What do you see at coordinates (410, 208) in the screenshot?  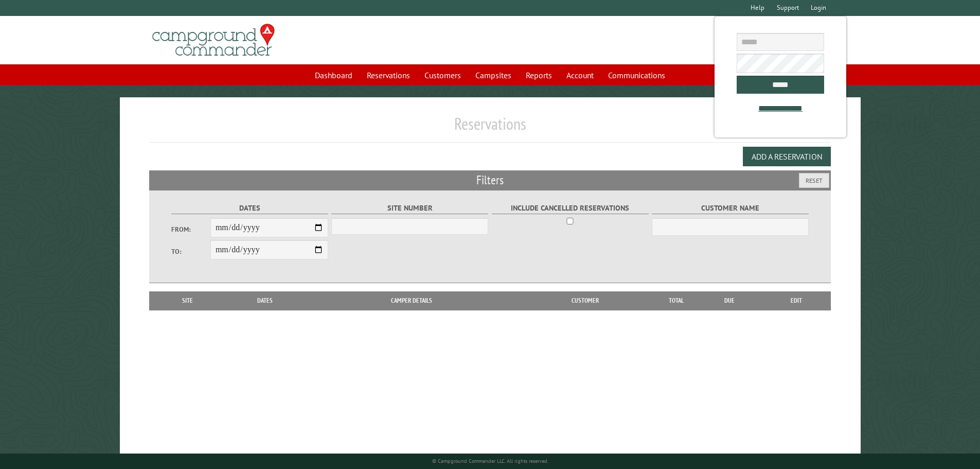 I see `label: Site Number` at bounding box center [410, 208].